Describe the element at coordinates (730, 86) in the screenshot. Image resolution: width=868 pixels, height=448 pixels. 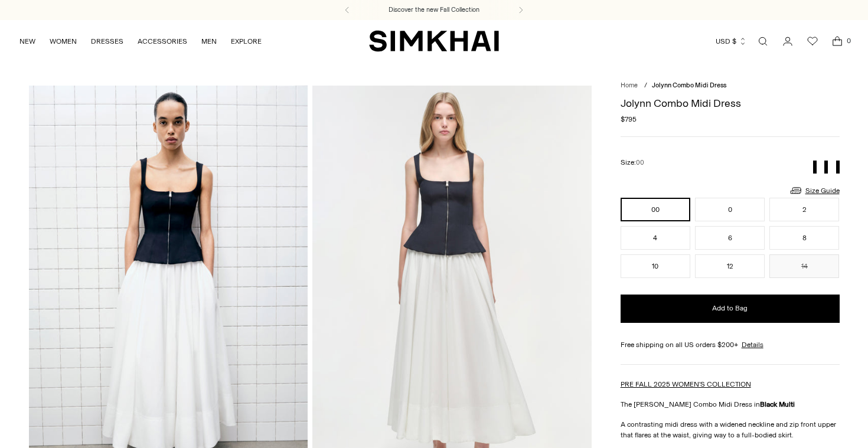
I see `nav: breadcrumbs` at that location.